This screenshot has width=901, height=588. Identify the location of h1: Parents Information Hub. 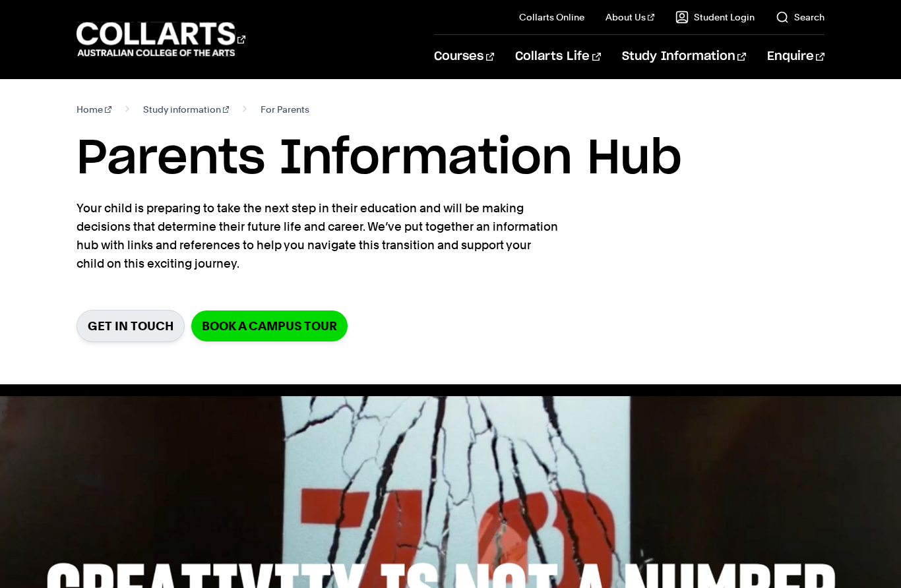
(451, 159).